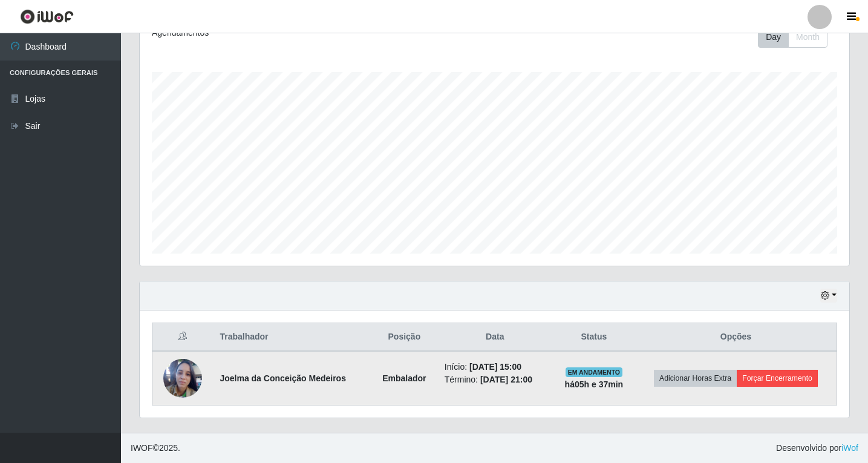 Image resolution: width=868 pixels, height=463 pixels. Describe the element at coordinates (736, 337) in the screenshot. I see `th: Opções` at that location.